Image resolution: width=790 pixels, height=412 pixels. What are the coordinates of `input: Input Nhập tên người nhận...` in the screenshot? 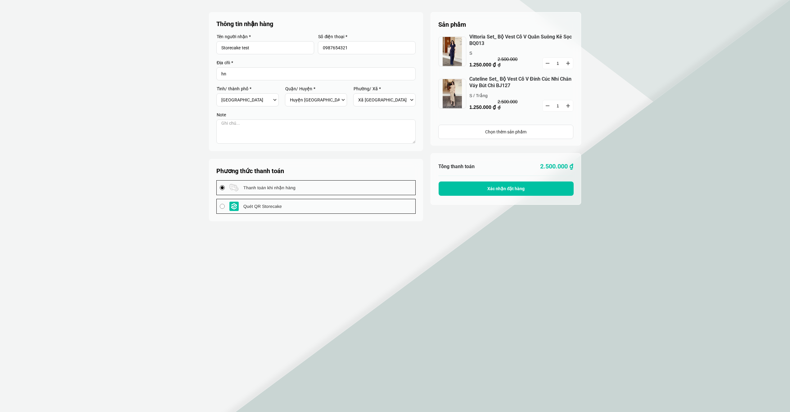 It's located at (265, 48).